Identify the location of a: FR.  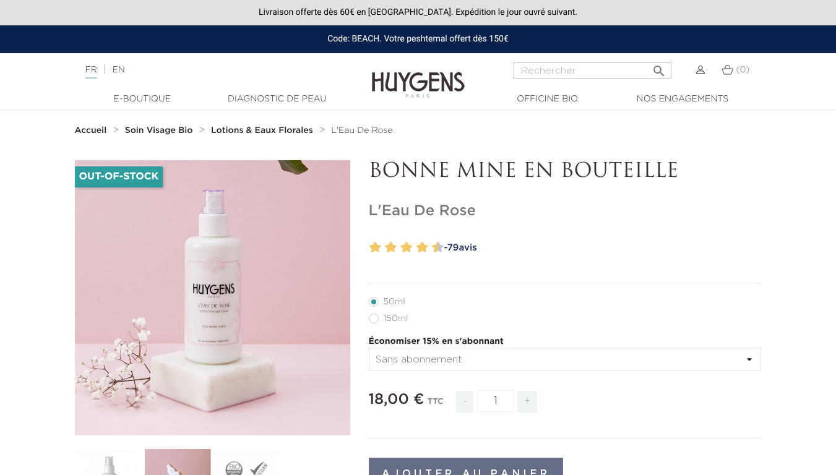
(91, 72).